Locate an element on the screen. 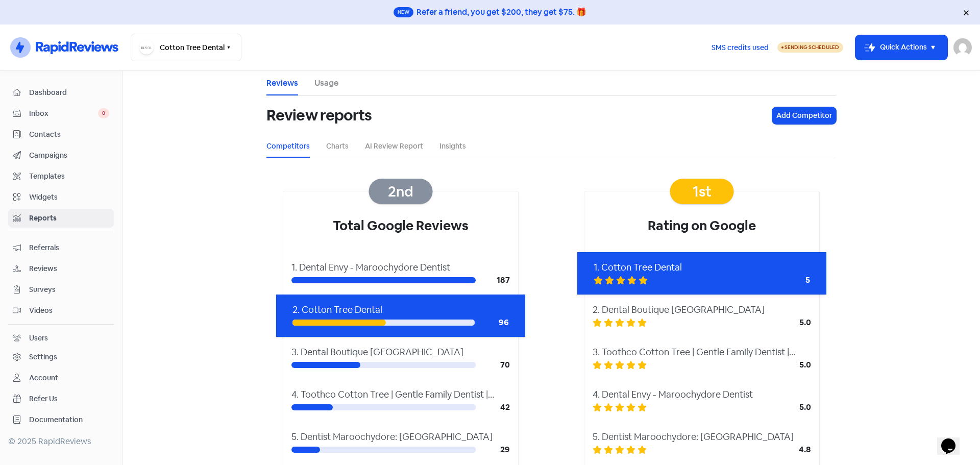 This screenshot has width=980, height=465. span: Surveys is located at coordinates (69, 289).